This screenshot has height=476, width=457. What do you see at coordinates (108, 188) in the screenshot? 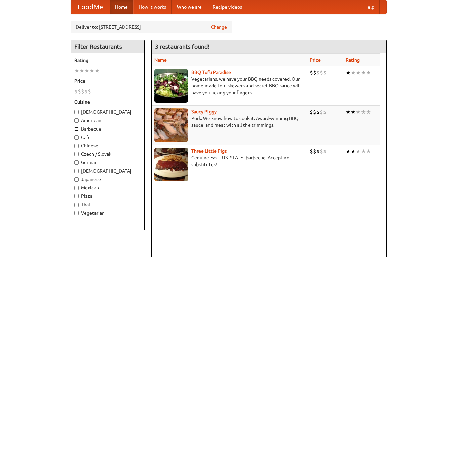
I see `label: Mexican` at bounding box center [108, 188].